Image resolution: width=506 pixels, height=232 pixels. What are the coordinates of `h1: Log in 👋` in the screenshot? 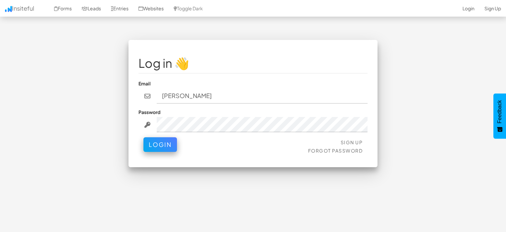 It's located at (253, 63).